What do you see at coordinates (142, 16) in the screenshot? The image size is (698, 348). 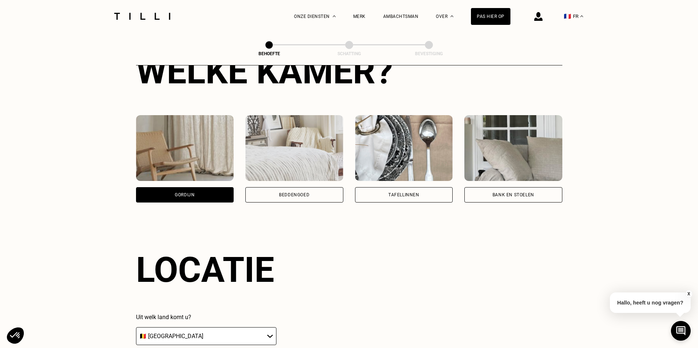 I see `img: Tilli Dressmaking Service-logo` at bounding box center [142, 16].